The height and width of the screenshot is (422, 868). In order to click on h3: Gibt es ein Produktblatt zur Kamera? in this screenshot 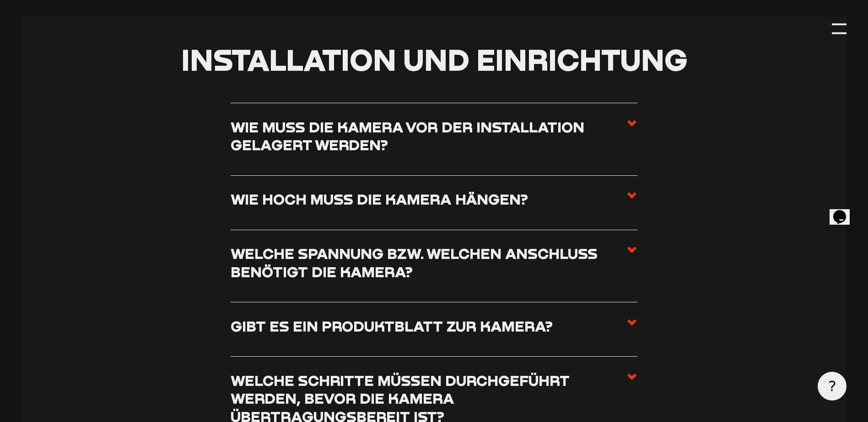, I will do `click(391, 326)`.